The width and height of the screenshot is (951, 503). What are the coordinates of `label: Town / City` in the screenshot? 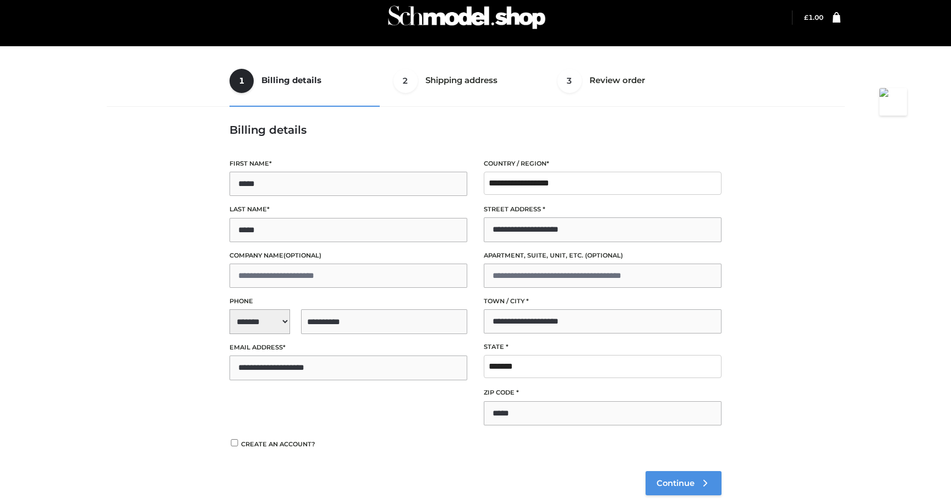 It's located at (603, 301).